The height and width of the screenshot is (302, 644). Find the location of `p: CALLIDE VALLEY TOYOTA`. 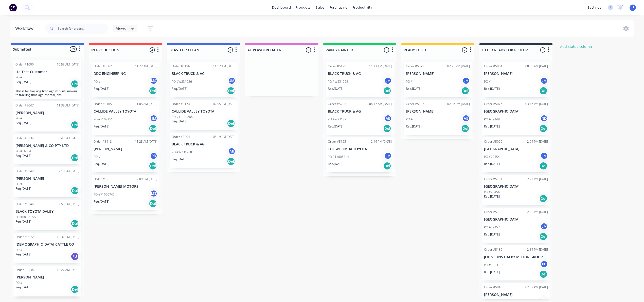

p: CALLIDE VALLEY TOYOTA is located at coordinates (126, 112).